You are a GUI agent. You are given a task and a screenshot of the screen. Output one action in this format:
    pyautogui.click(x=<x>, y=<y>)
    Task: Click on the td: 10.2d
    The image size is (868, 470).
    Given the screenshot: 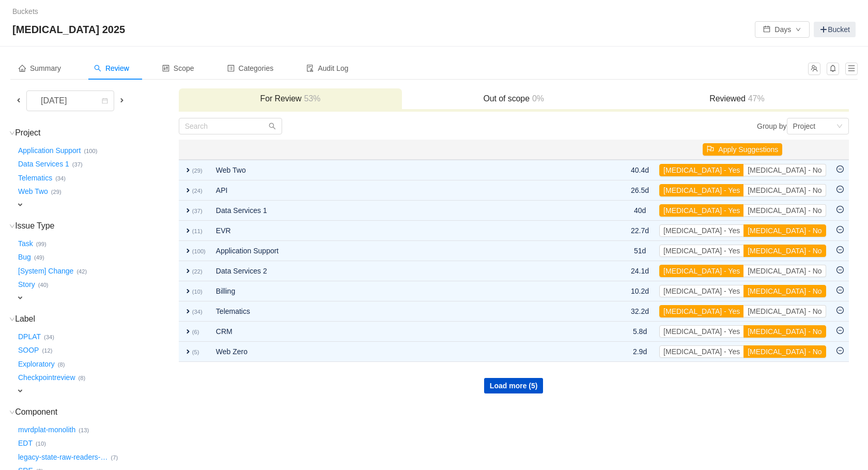 What is the action you would take?
    pyautogui.click(x=640, y=291)
    